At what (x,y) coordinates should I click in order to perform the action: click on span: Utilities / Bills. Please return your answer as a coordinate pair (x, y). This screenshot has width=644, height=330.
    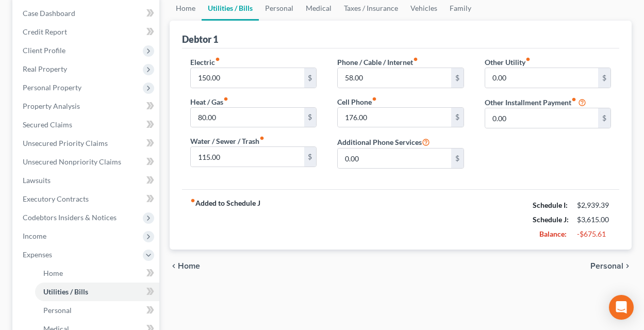
    Looking at the image, I should click on (65, 291).